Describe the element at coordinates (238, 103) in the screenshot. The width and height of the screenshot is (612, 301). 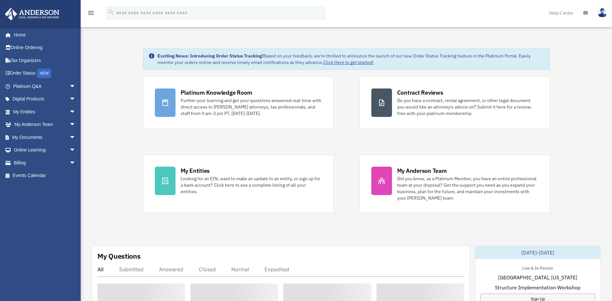
I see `a: Platinum Knowledge Room Further your learning and get your questions answered real-time with dire...` at that location.